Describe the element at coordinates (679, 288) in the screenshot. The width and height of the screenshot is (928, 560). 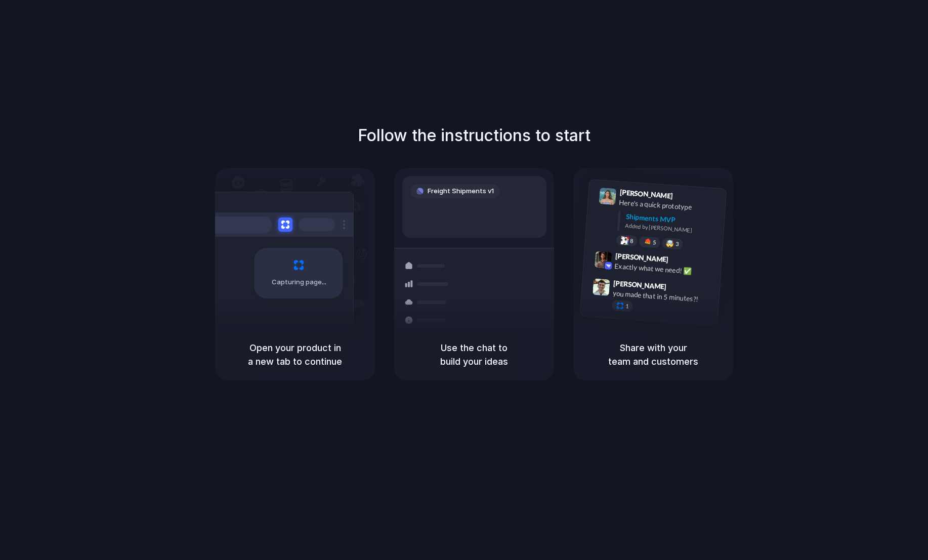
I see `span: 9:47 AM` at that location.